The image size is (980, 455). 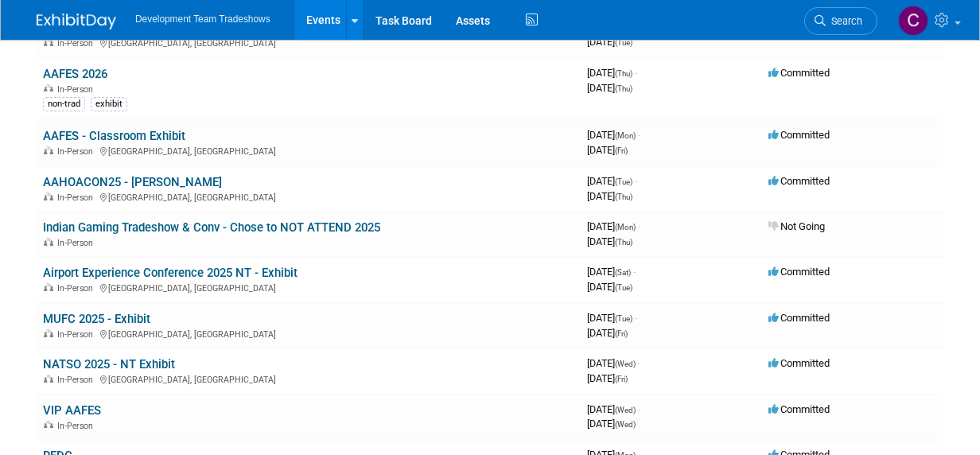 I want to click on a: AAFES - Classroom Exhibit, so click(x=114, y=136).